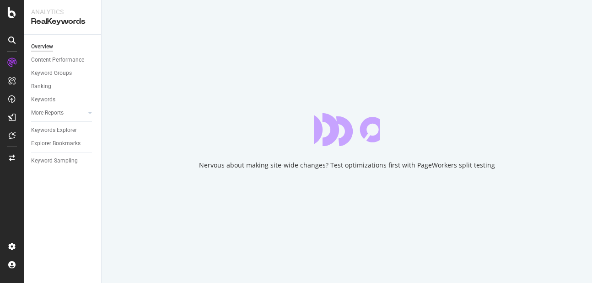 This screenshot has width=592, height=283. I want to click on a: Keyword Sampling, so click(63, 161).